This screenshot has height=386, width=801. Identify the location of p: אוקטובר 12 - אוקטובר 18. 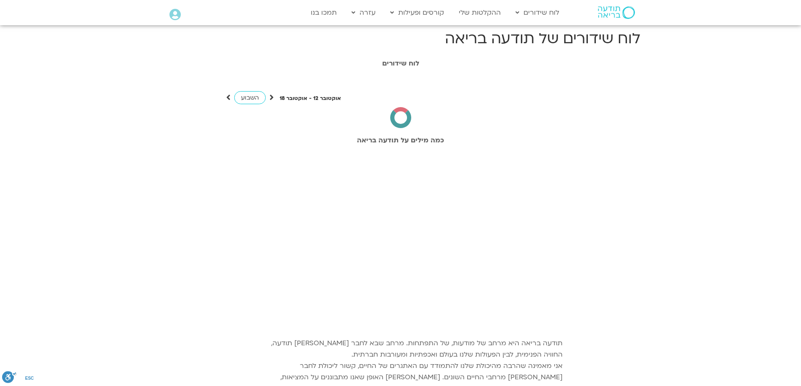
(310, 98).